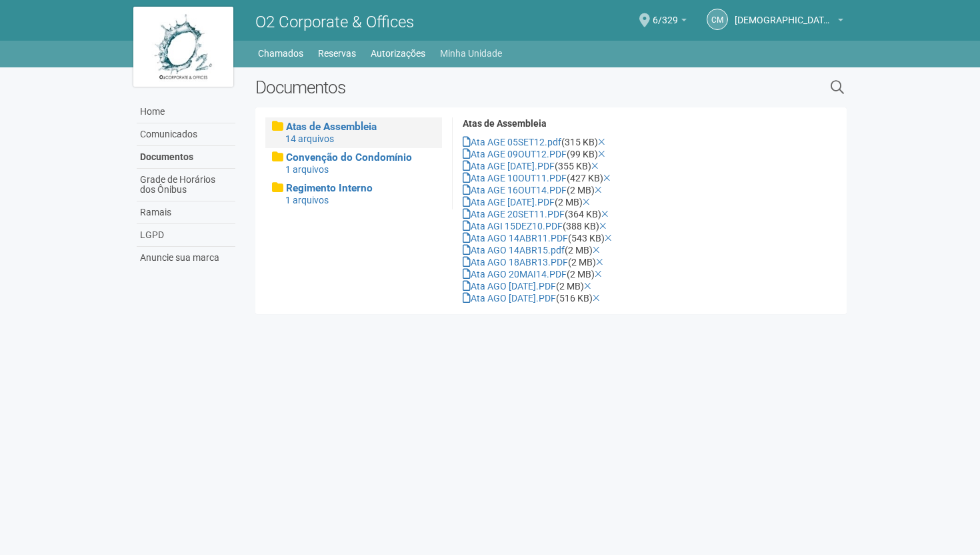  What do you see at coordinates (513, 214) in the screenshot?
I see `a: Ata AGE 20SET11.PDF` at bounding box center [513, 214].